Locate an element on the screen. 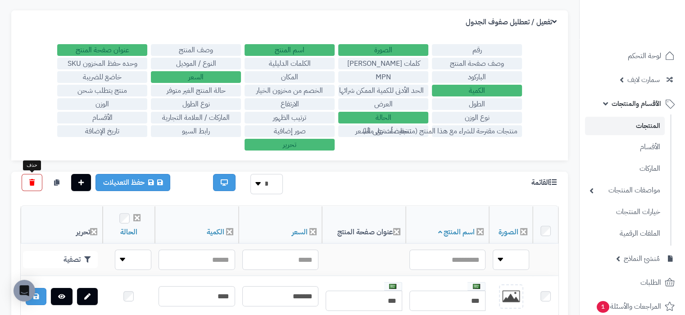 Image resolution: width=685 pixels, height=315 pixels. label: خاضع للضريبة is located at coordinates (102, 77).